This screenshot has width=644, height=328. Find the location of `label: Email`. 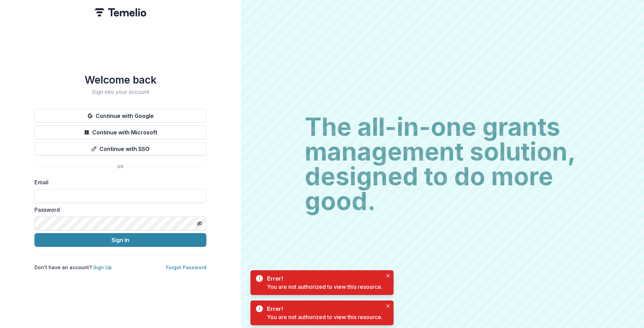

label: Email is located at coordinates (118, 182).